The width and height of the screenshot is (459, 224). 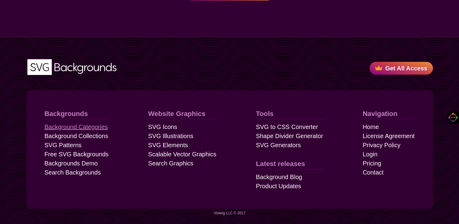 What do you see at coordinates (279, 177) in the screenshot?
I see `a: Background Blog` at bounding box center [279, 177].